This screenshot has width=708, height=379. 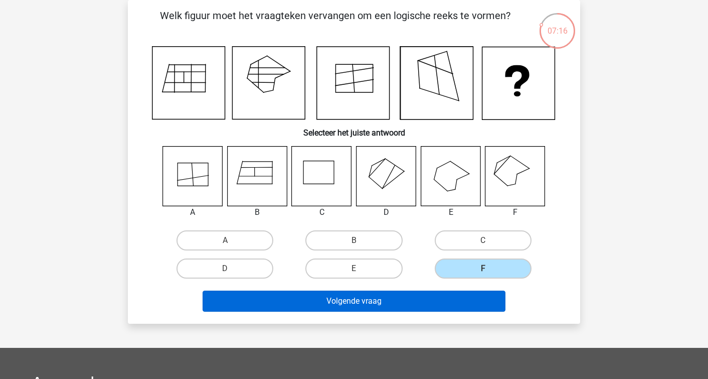 What do you see at coordinates (386, 212) in the screenshot?
I see `div: D` at bounding box center [386, 212].